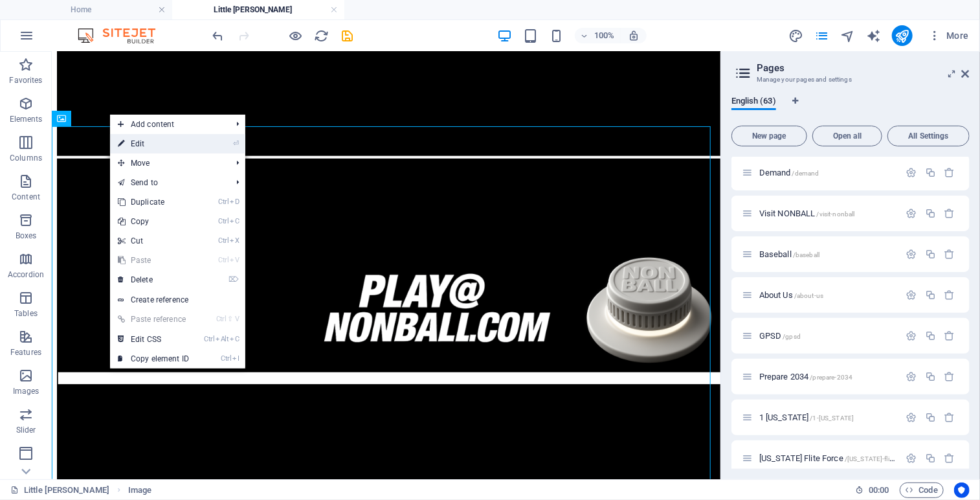 The height and width of the screenshot is (500, 980). I want to click on button: All Settings, so click(928, 136).